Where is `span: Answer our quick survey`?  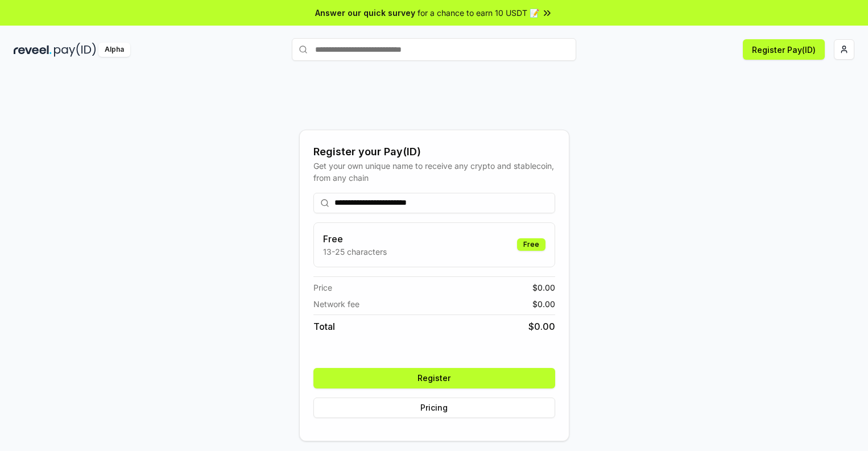 span: Answer our quick survey is located at coordinates (365, 12).